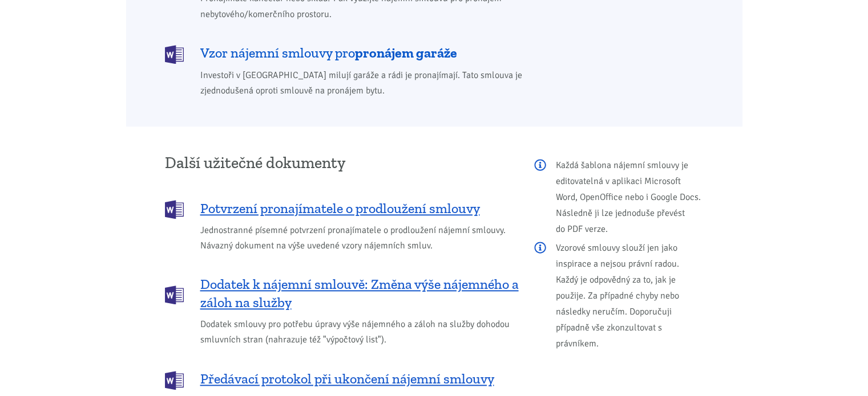 This screenshot has width=868, height=396. I want to click on a: Předávací protokol při ukončení nájemní smlouvy, so click(342, 379).